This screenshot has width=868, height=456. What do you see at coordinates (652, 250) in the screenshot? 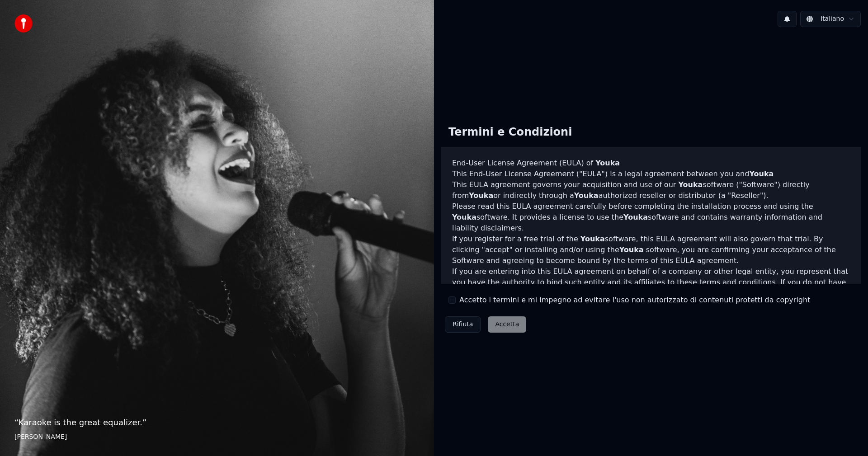
I see `p: If you register for a free trial of the software, this EULA agreement will also govern that trial...` at bounding box center [652, 250].